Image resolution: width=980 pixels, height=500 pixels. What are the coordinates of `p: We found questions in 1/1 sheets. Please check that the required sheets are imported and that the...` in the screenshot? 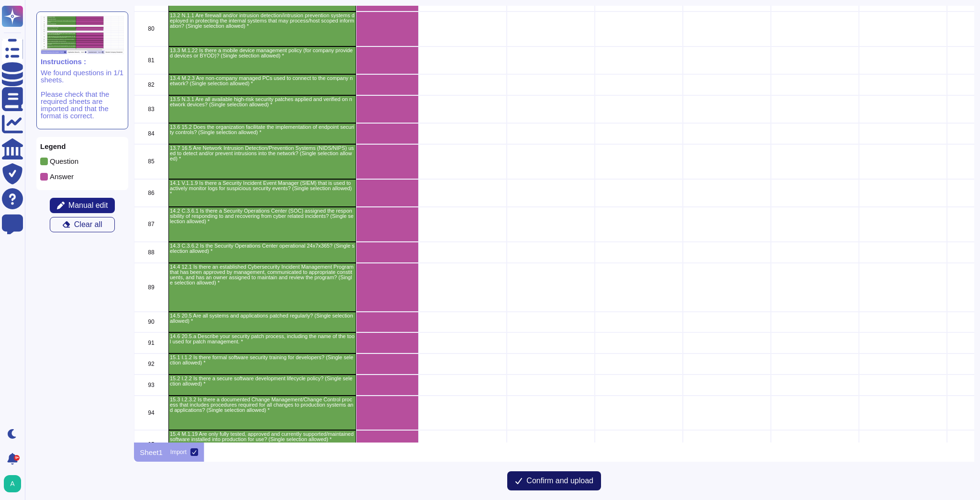 It's located at (82, 94).